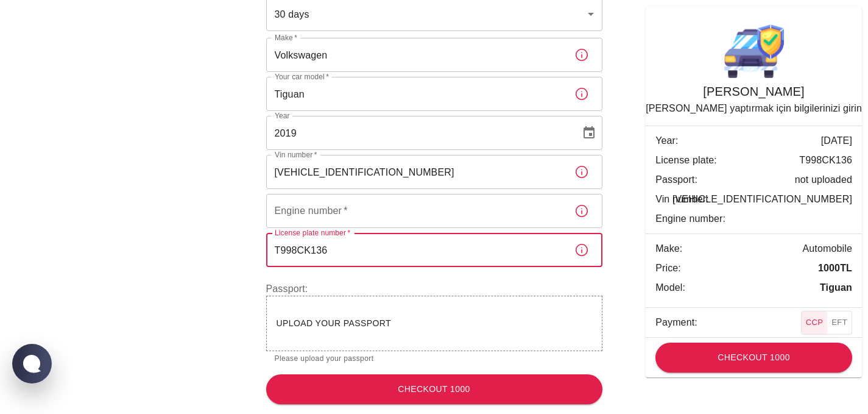  Describe the element at coordinates (835, 268) in the screenshot. I see `p: 1000 TL` at that location.